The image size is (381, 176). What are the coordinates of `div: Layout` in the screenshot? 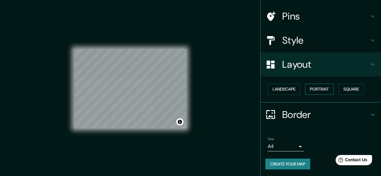 It's located at (320, 64).